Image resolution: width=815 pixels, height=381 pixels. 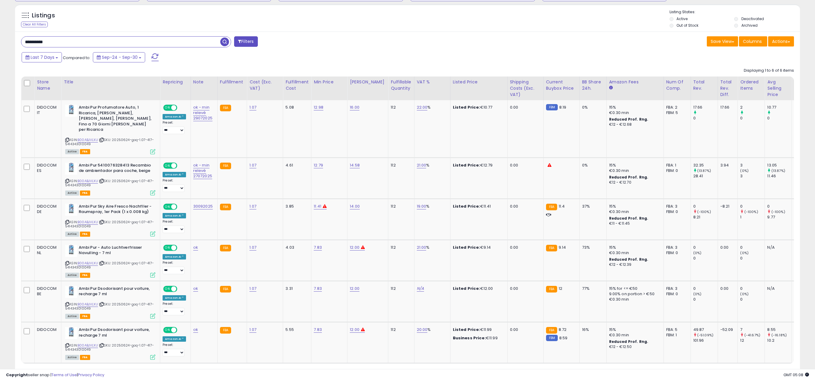 What do you see at coordinates (115, 210) in the screenshot?
I see `b: Ambi Pur Sky Aire Fresco Nachfller - Raumspray, 1er Pack (1 x 0.008 kg)` at bounding box center [115, 210].